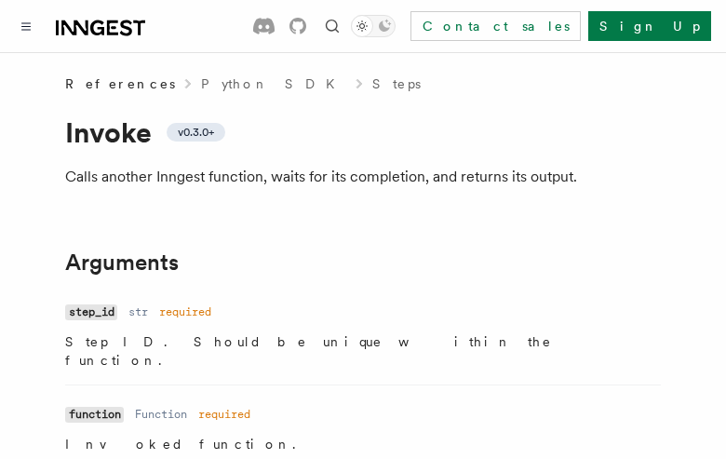 The height and width of the screenshot is (459, 726). What do you see at coordinates (122, 263) in the screenshot?
I see `a: Arguments` at bounding box center [122, 263].